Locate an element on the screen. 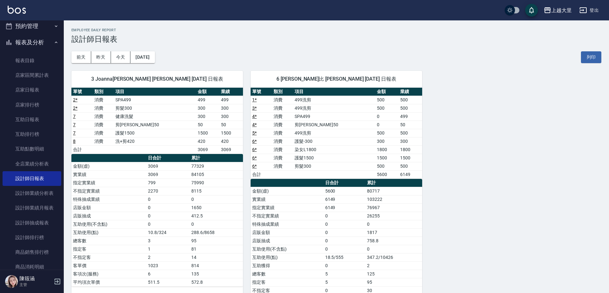 The width and height of the screenshot is (609, 293). td: 77329 is located at coordinates (216, 166).